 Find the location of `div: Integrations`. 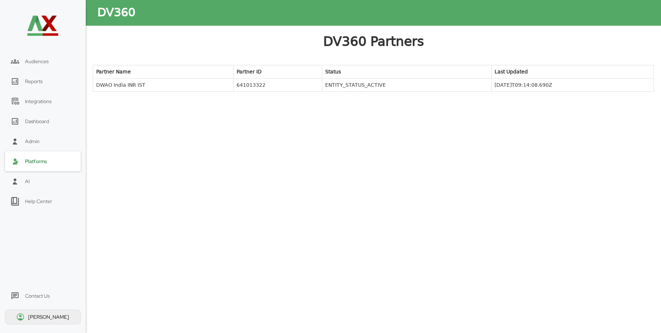

div: Integrations is located at coordinates (38, 101).